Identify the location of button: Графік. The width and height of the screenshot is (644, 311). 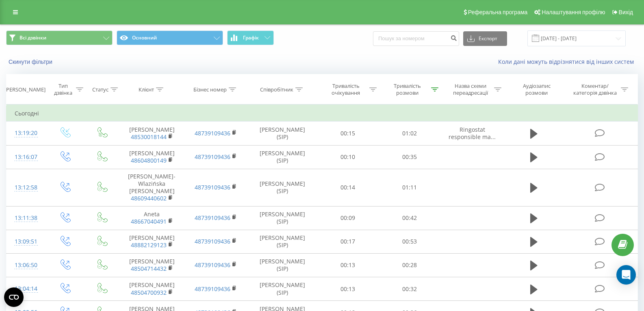
(250, 38).